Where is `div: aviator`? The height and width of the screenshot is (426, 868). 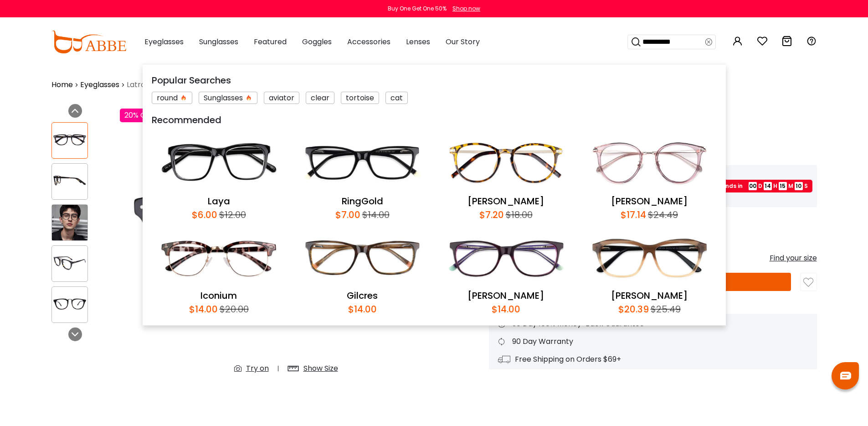
div: aviator is located at coordinates (281, 97).